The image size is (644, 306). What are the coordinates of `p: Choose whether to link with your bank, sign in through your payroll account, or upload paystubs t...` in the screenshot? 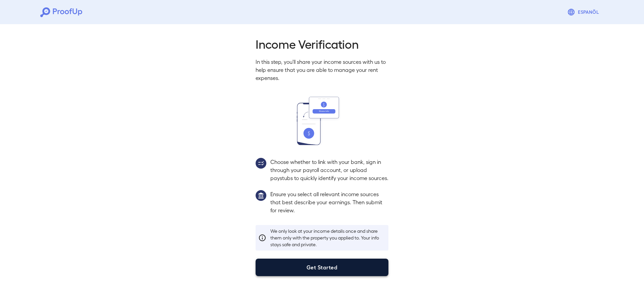 It's located at (330, 170).